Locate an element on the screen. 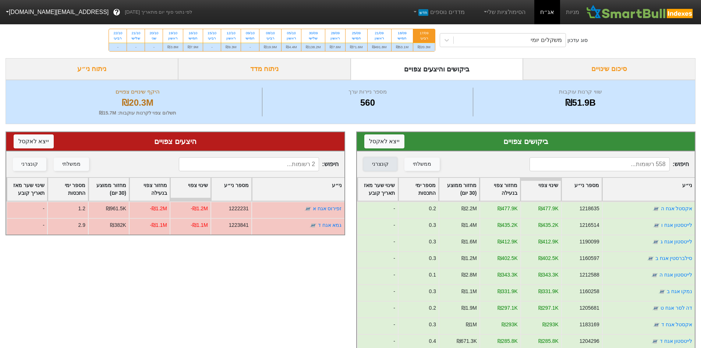 This screenshot has width=701, height=348. div: ₪491.8M is located at coordinates (379, 47).